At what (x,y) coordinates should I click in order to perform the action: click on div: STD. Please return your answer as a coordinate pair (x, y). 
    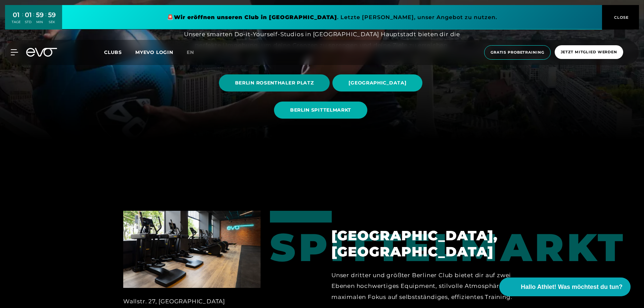
    Looking at the image, I should click on (28, 22).